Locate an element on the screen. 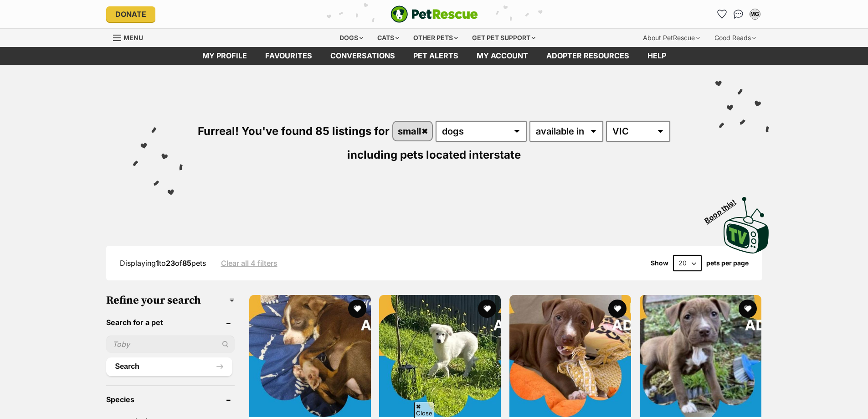 This screenshot has height=419, width=868. span: Boop this! is located at coordinates (724, 208).